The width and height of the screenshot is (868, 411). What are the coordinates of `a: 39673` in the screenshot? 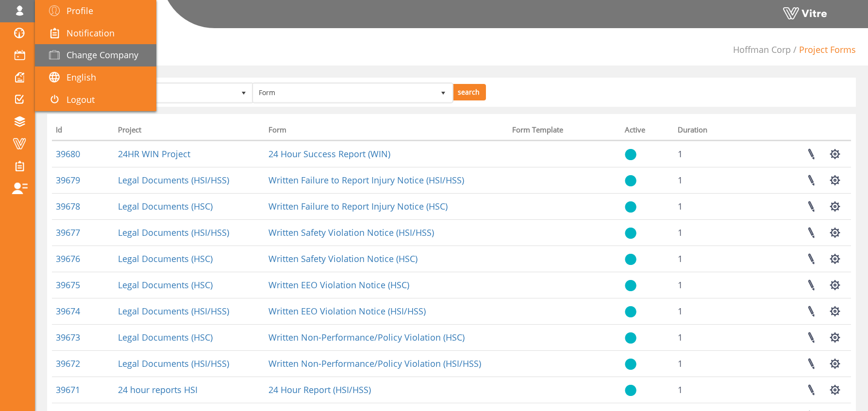 It's located at (68, 338).